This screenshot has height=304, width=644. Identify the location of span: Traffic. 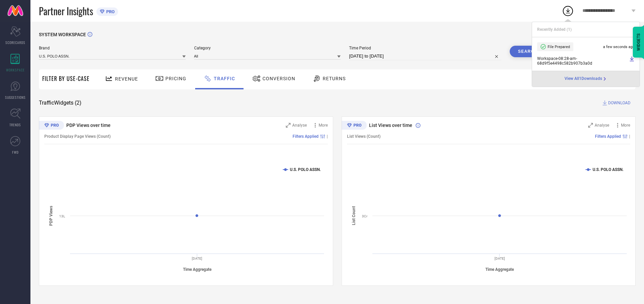
(224, 78).